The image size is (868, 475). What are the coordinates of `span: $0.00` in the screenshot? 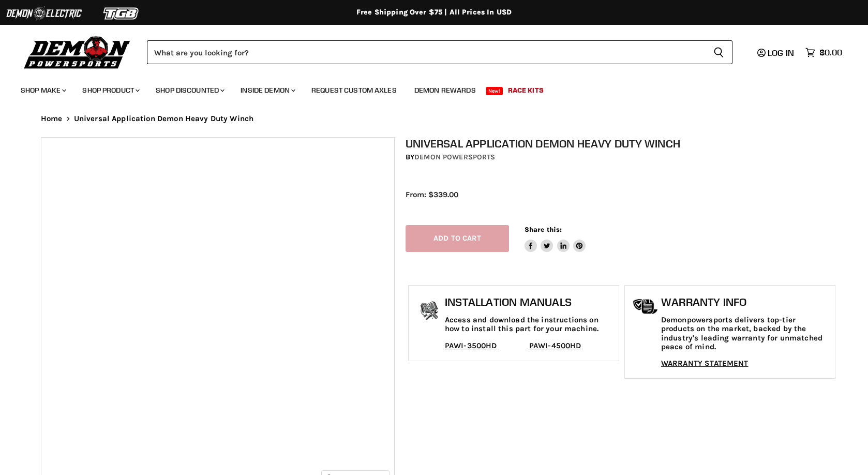 It's located at (830, 52).